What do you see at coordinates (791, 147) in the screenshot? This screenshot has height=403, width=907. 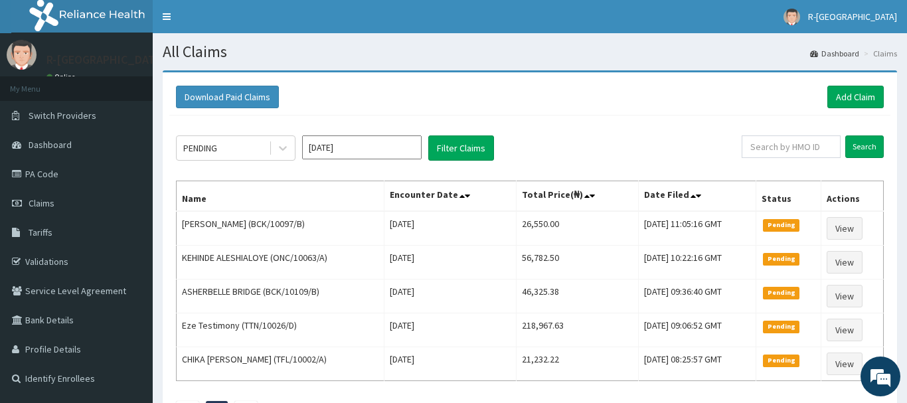 I see `input: Search by HMO ID` at bounding box center [791, 147].